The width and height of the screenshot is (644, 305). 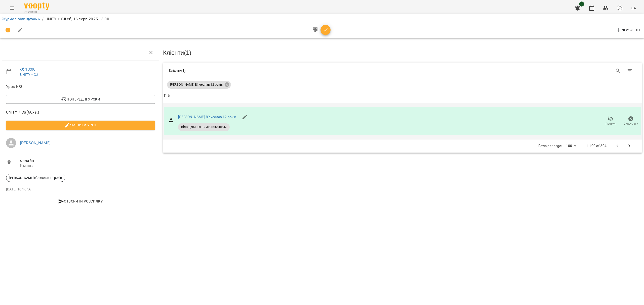 What do you see at coordinates (80, 100) in the screenshot?
I see `span: Попередні уроки` at bounding box center [80, 100].